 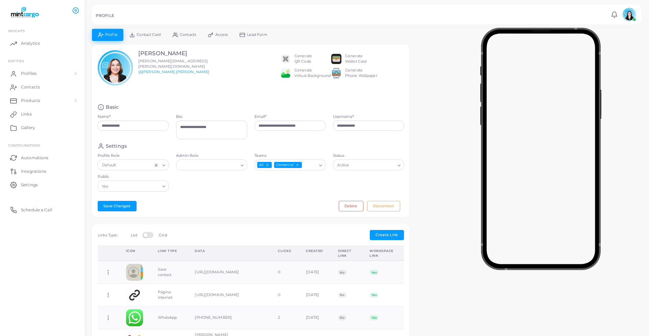 I want to click on button: Save Changes, so click(x=117, y=206).